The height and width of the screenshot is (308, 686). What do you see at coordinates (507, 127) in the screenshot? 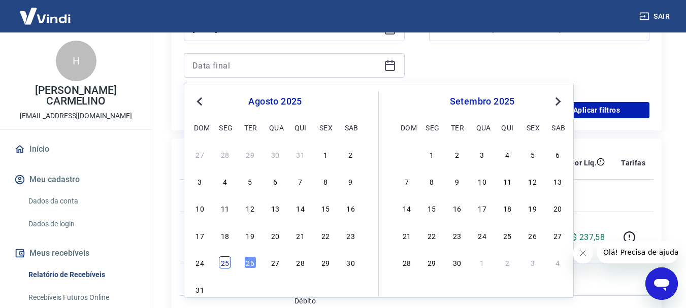
I see `div: qui` at bounding box center [507, 127].